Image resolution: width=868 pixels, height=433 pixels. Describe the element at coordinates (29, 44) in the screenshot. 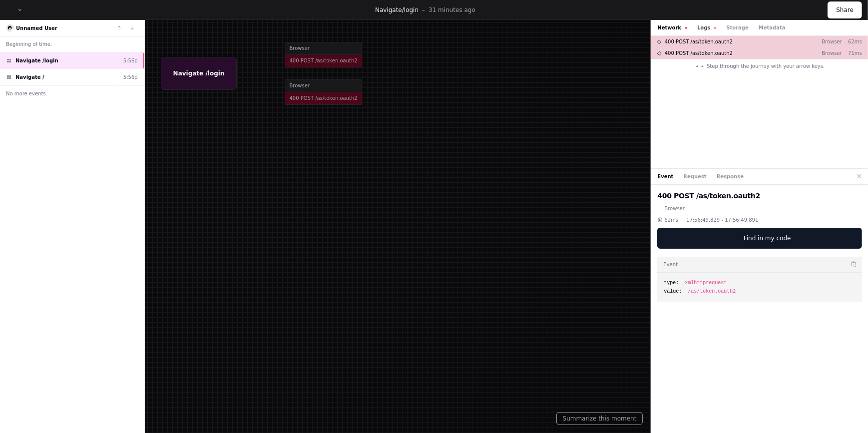

I see `span: Beginning of time.` at that location.